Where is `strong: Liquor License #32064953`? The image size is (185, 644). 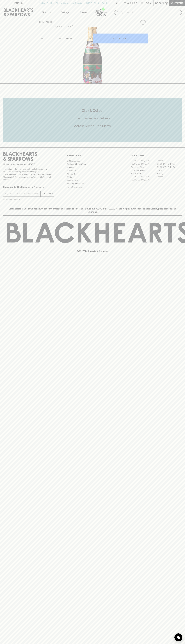
strong: Liquor License #32064953 is located at coordinates (41, 175).